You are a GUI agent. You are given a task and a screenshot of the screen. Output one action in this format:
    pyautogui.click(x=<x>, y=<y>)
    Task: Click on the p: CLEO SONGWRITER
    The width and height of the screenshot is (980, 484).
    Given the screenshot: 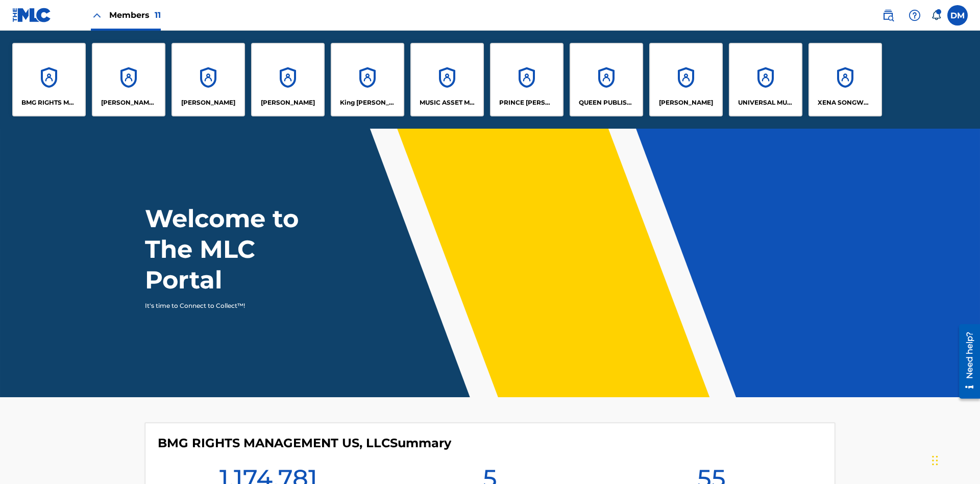 What is the action you would take?
    pyautogui.click(x=129, y=102)
    